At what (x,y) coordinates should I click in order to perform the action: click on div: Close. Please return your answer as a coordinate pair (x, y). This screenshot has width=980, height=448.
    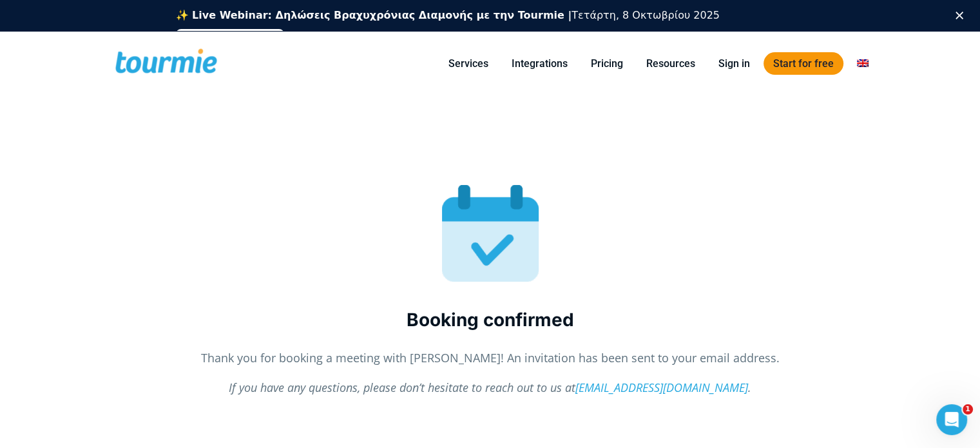
    Looking at the image, I should click on (961, 16).